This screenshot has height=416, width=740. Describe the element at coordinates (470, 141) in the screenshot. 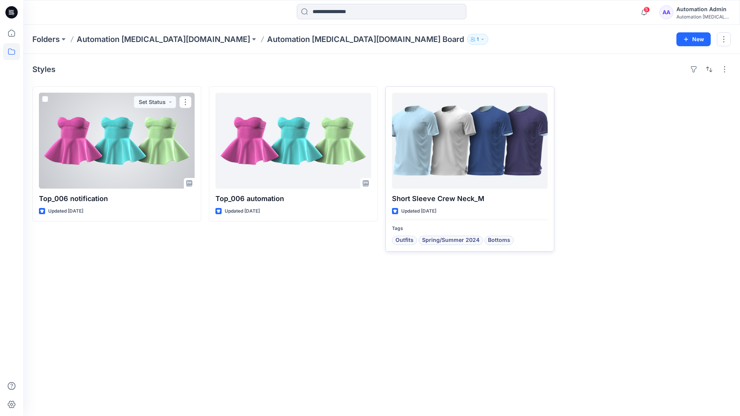

I see `a: Short Sleeve Crew Neck_M` at that location.